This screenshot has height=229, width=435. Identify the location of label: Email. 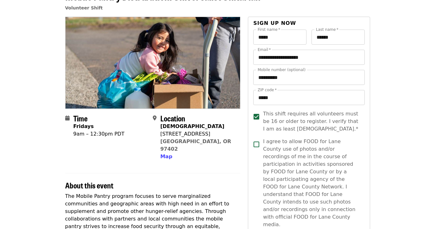
(264, 50).